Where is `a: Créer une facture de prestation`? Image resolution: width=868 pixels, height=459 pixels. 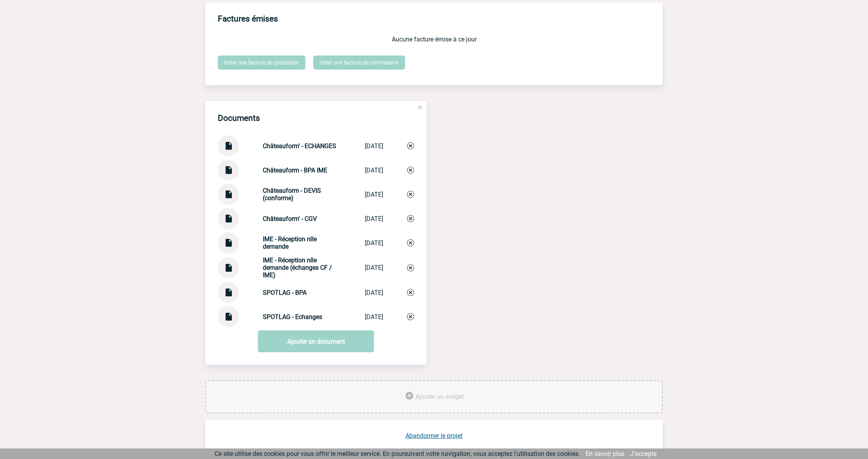 a: Créer une facture de prestation is located at coordinates (262, 63).